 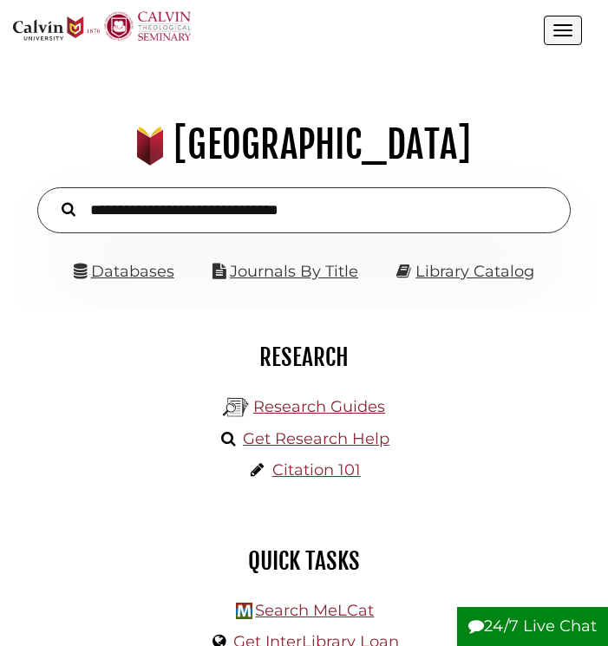 What do you see at coordinates (304, 561) in the screenshot?
I see `h2: Quick Tasks` at bounding box center [304, 561].